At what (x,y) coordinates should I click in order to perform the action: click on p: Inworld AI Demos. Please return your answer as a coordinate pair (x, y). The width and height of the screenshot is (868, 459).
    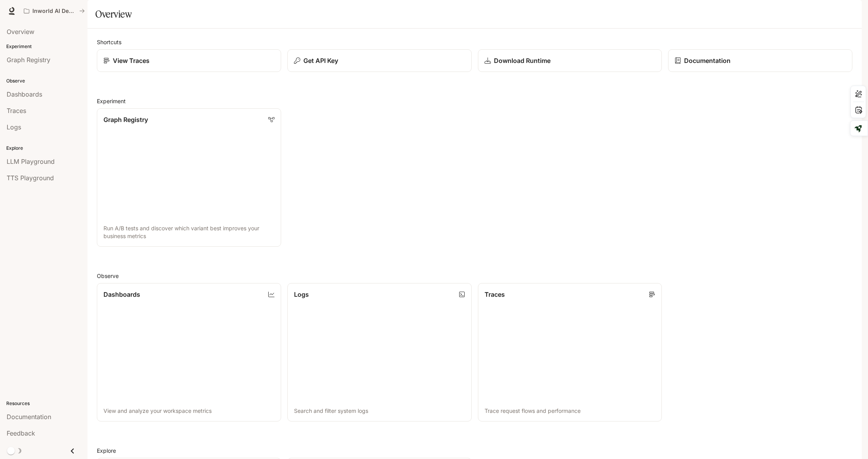
    Looking at the image, I should click on (54, 11).